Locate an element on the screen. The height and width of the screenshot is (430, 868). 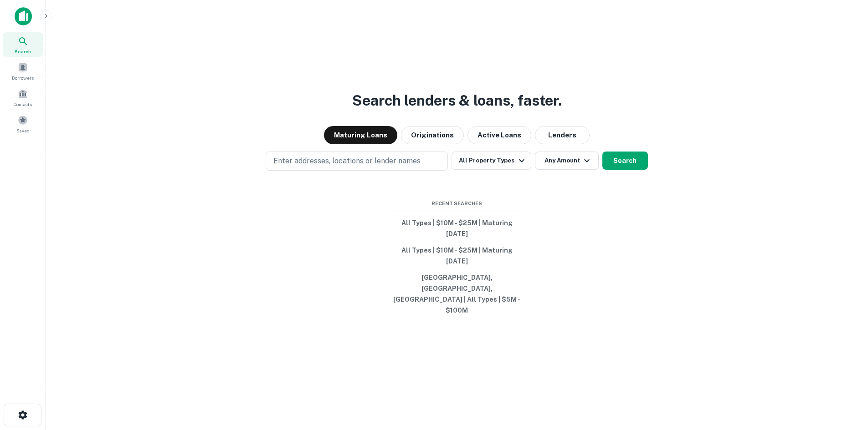
div: Borrowers is located at coordinates (23, 71).